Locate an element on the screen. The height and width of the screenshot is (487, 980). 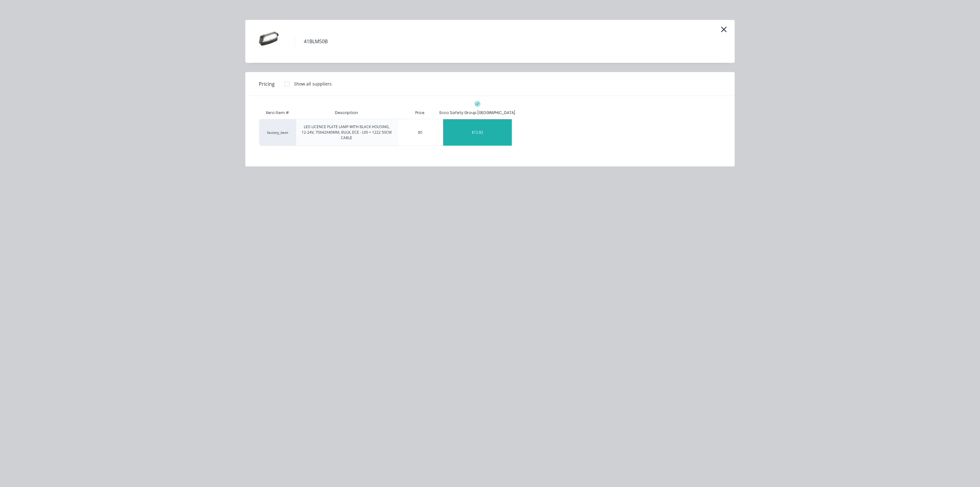
div: Show all suppliers is located at coordinates (313, 84).